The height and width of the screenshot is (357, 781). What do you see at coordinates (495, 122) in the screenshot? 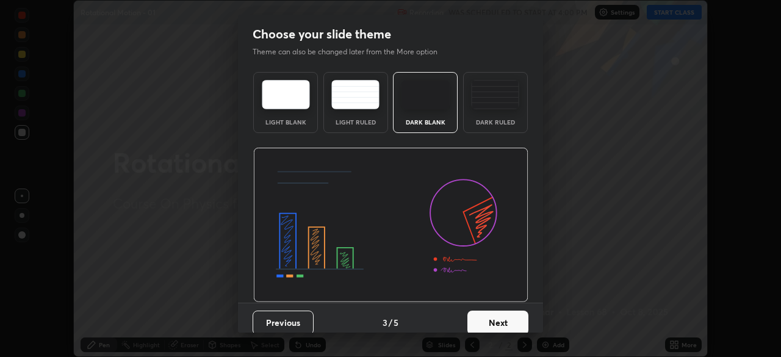
I see `div: Dark Ruled` at bounding box center [495, 122].